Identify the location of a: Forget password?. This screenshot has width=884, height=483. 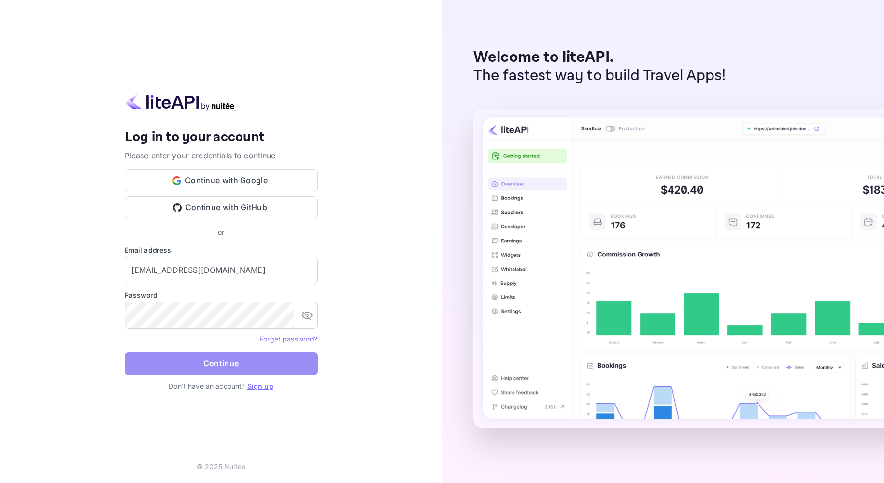
(288, 339).